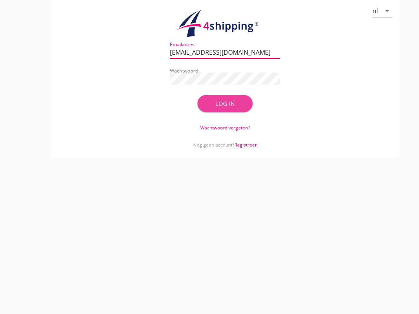 The width and height of the screenshot is (419, 314). Describe the element at coordinates (225, 52) in the screenshot. I see `input: Emailadres` at that location.